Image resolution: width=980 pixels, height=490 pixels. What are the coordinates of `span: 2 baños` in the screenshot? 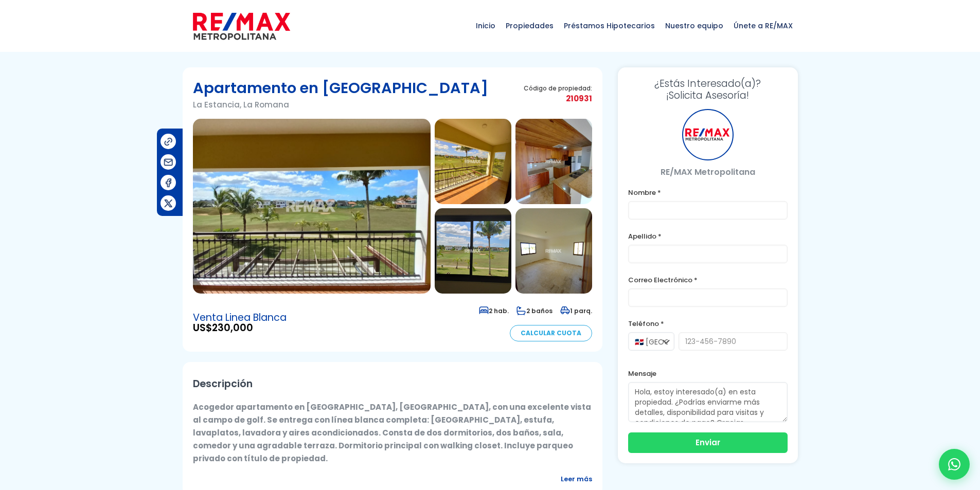 It's located at (535, 311).